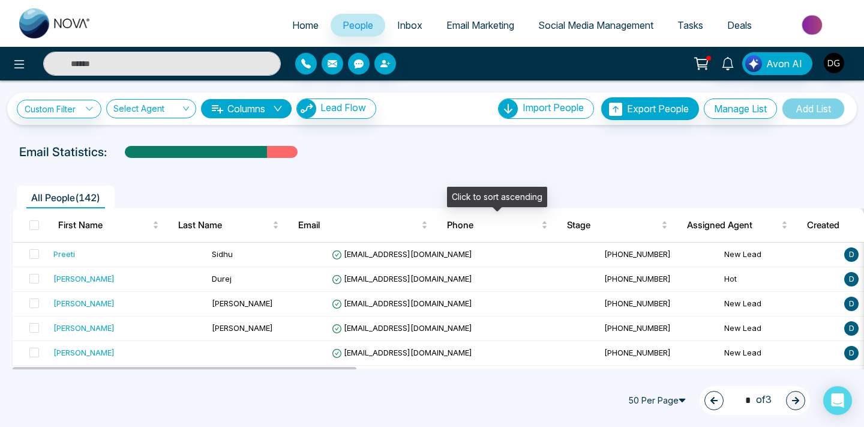 This screenshot has width=864, height=427. Describe the element at coordinates (837, 400) in the screenshot. I see `div: Open Intercom Messenger` at that location.